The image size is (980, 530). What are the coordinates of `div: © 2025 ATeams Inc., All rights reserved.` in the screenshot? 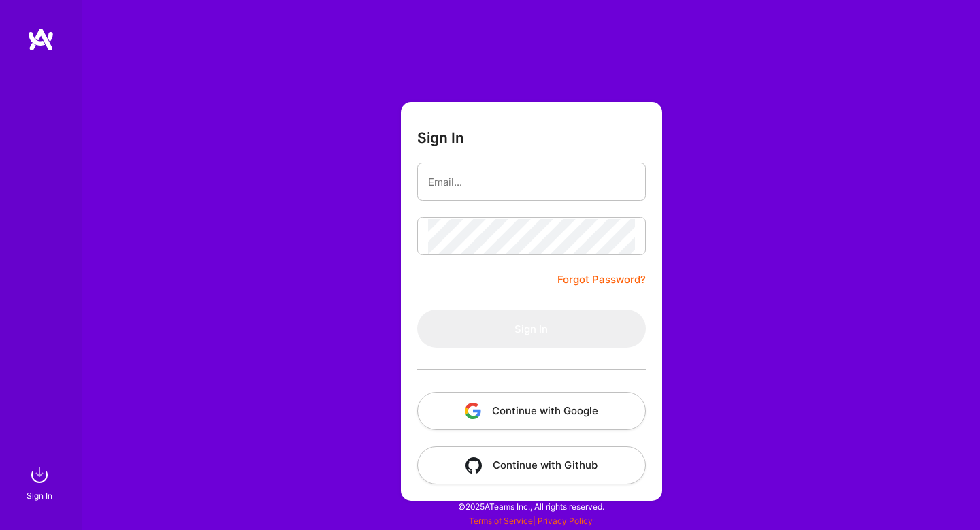 It's located at (531, 506).